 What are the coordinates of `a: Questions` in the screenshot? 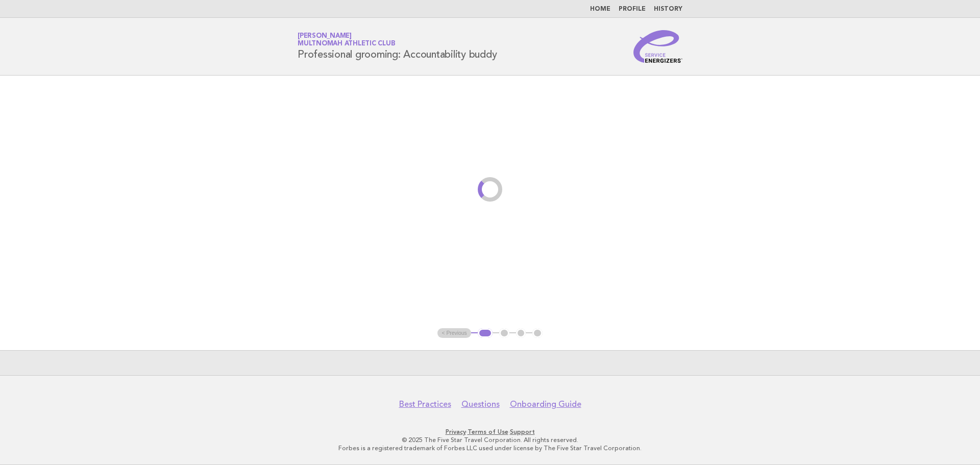 It's located at (480, 404).